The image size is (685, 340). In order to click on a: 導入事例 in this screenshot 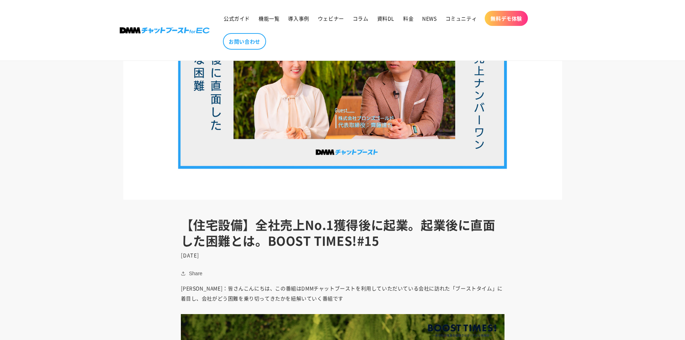, I will do `click(298, 18)`.